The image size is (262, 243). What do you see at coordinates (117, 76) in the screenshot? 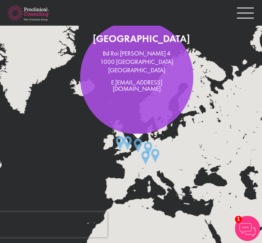
I see `a: Privacy Policy` at bounding box center [117, 76].